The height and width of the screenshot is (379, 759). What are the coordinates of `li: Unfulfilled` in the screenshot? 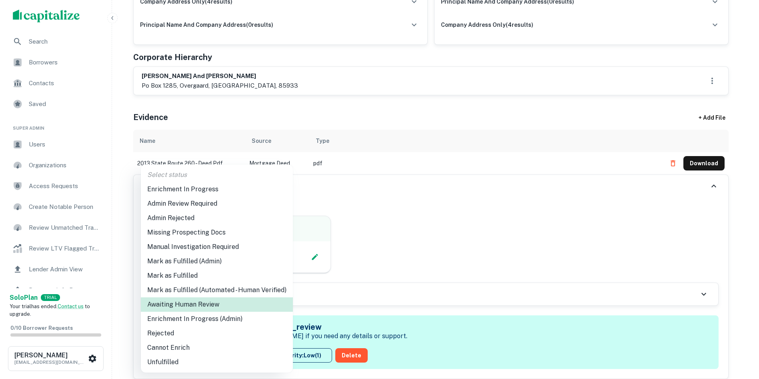 It's located at (217, 362).